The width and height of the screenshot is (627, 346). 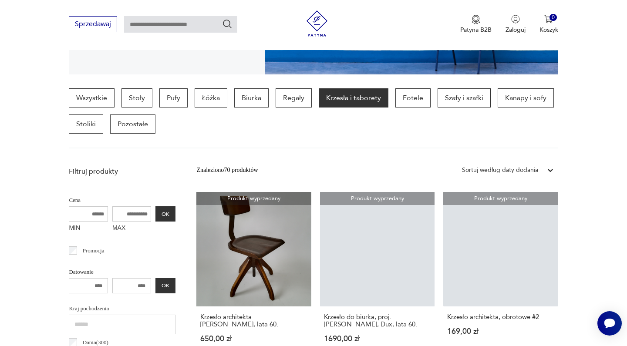 I want to click on a: Kanapy i sofy, so click(x=526, y=98).